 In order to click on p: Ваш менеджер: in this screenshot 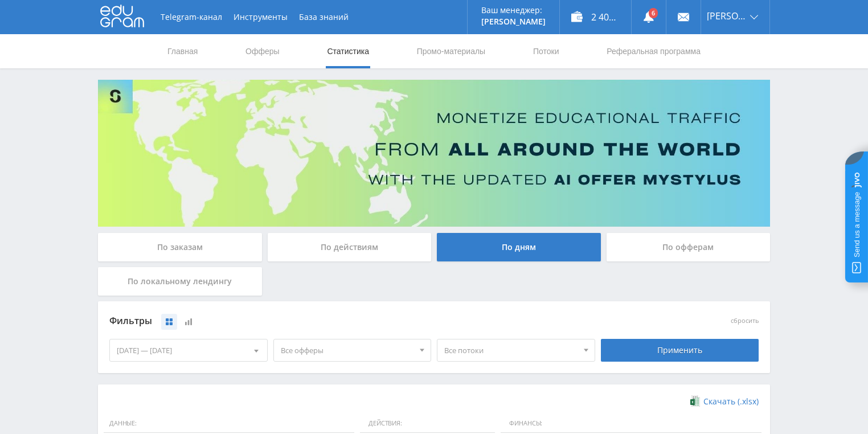, I will do `click(513, 10)`.